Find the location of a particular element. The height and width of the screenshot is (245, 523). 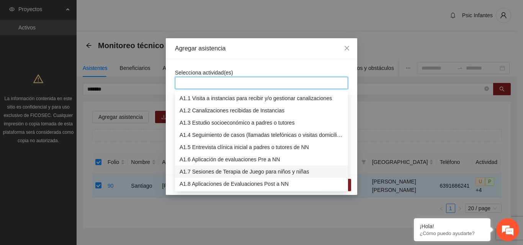

span: close is located at coordinates (347, 48).